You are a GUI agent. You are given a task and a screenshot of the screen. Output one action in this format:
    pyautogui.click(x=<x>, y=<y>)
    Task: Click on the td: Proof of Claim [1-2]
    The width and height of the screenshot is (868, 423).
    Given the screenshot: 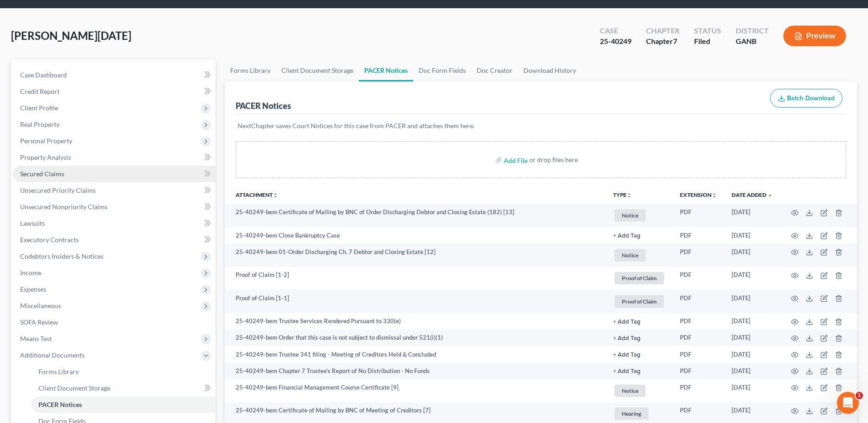 What is the action you would take?
    pyautogui.click(x=415, y=278)
    